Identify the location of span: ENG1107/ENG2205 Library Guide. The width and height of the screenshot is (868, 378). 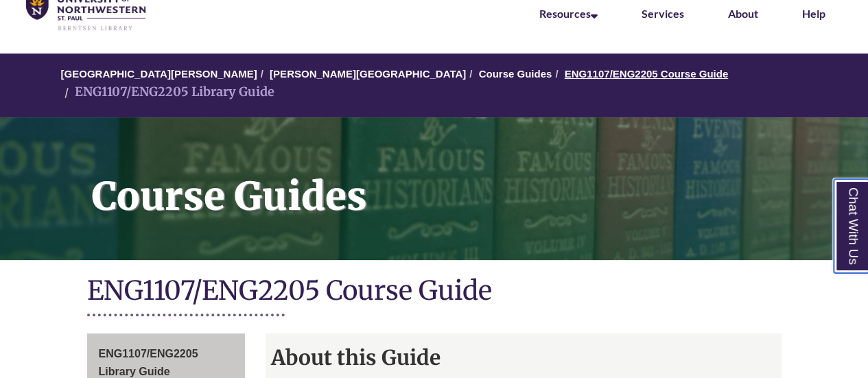
(148, 362).